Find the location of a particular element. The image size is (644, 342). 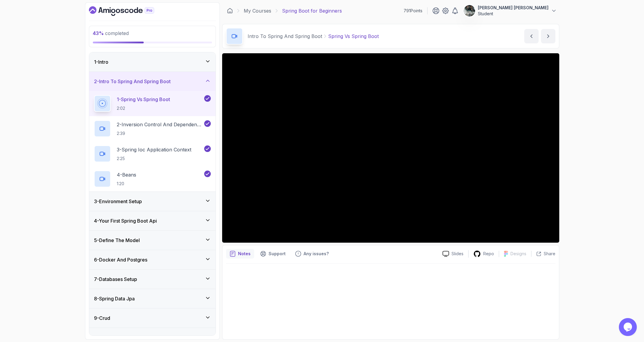

h3: 3 - Environment Setup is located at coordinates (118, 202).